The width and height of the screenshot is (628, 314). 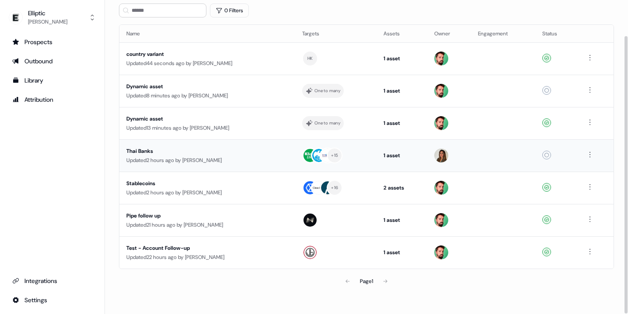 What do you see at coordinates (503, 34) in the screenshot?
I see `th: Engagement` at bounding box center [503, 34].